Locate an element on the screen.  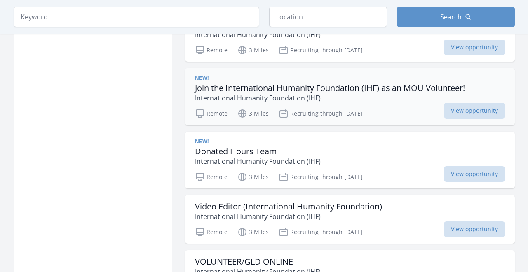
input: Location is located at coordinates (328, 17).